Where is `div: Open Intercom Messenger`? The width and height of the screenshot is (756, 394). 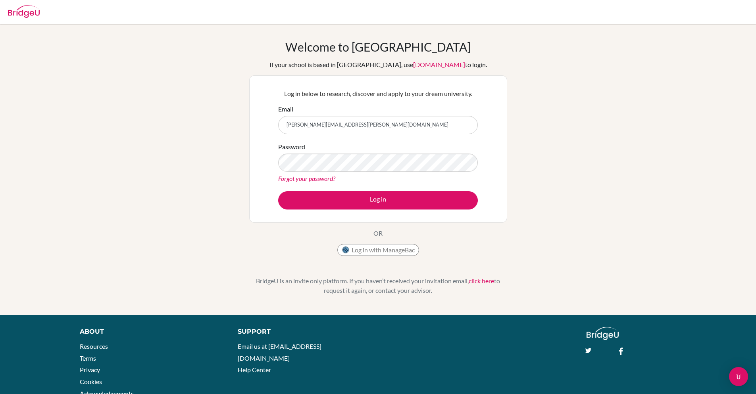
div: Open Intercom Messenger is located at coordinates (738, 376).